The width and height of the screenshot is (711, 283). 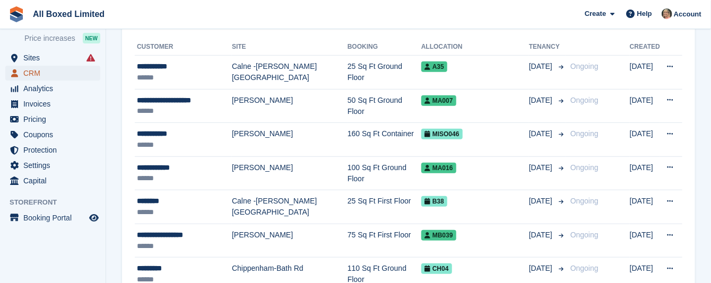 What do you see at coordinates (667, 14) in the screenshot?
I see `img: Sandie Mills` at bounding box center [667, 14].